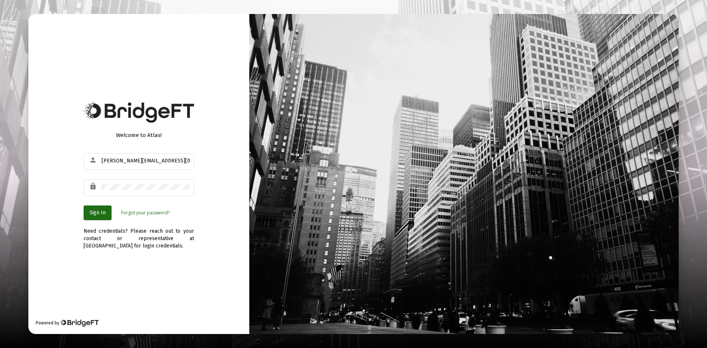 The width and height of the screenshot is (707, 348). What do you see at coordinates (139, 135) in the screenshot?
I see `div: Welcome to Atlas!` at bounding box center [139, 135].